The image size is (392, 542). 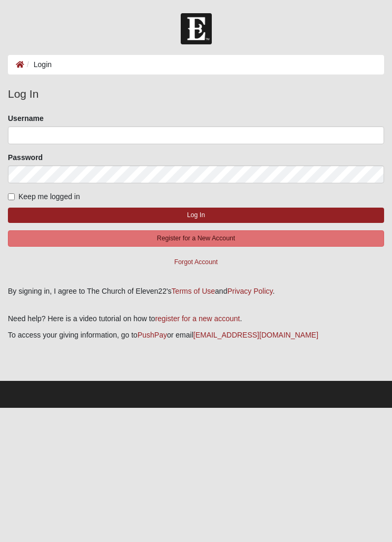 I want to click on input: Keep me logged in, so click(x=11, y=197).